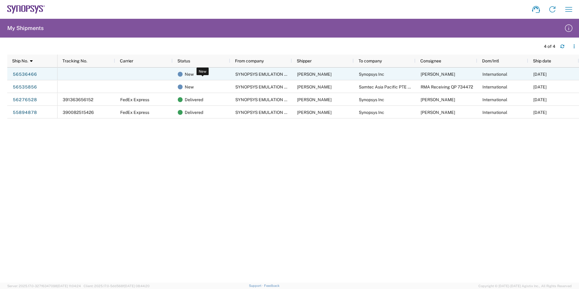 Image resolution: width=579 pixels, height=289 pixels. What do you see at coordinates (431, 61) in the screenshot?
I see `span: Consignee` at bounding box center [431, 61].